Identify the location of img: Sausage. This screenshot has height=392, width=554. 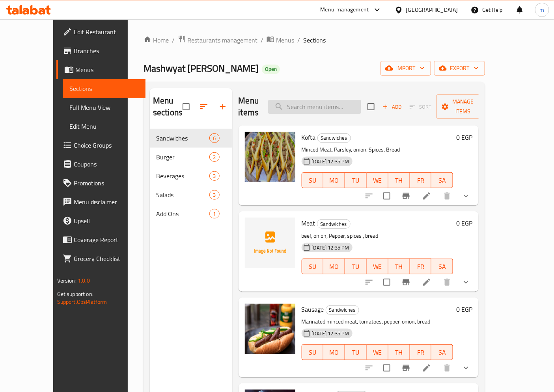
(270, 329).